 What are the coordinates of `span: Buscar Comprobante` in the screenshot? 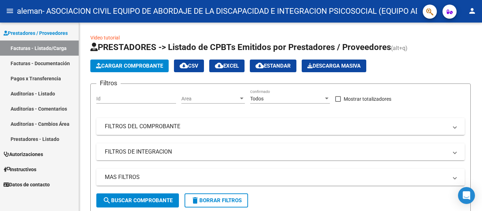 It's located at (138, 201).